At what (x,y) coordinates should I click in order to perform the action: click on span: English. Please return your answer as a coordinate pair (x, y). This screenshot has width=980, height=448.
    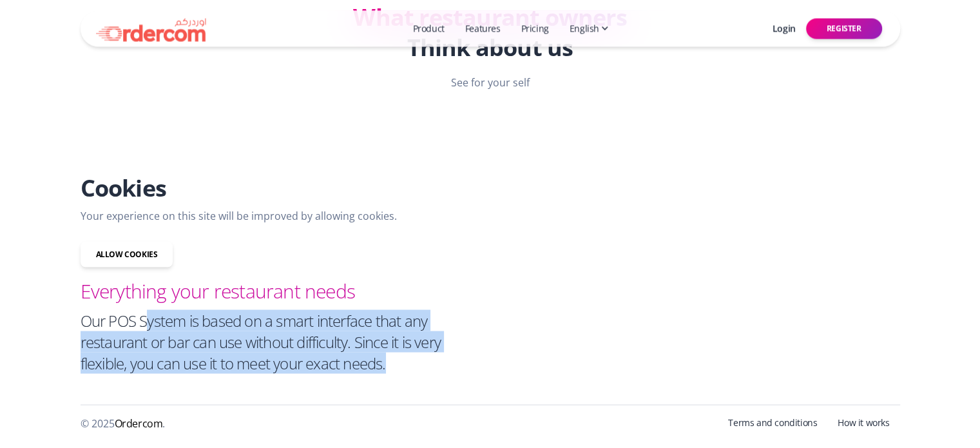
    Looking at the image, I should click on (584, 29).